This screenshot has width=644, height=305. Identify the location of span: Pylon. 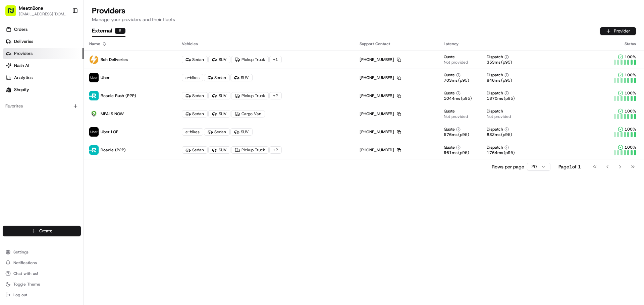
(73, 168).